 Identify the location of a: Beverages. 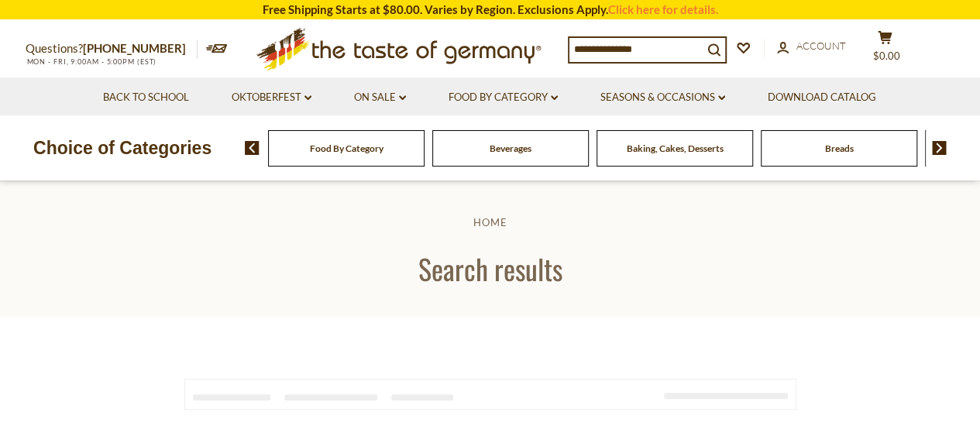
(511, 148).